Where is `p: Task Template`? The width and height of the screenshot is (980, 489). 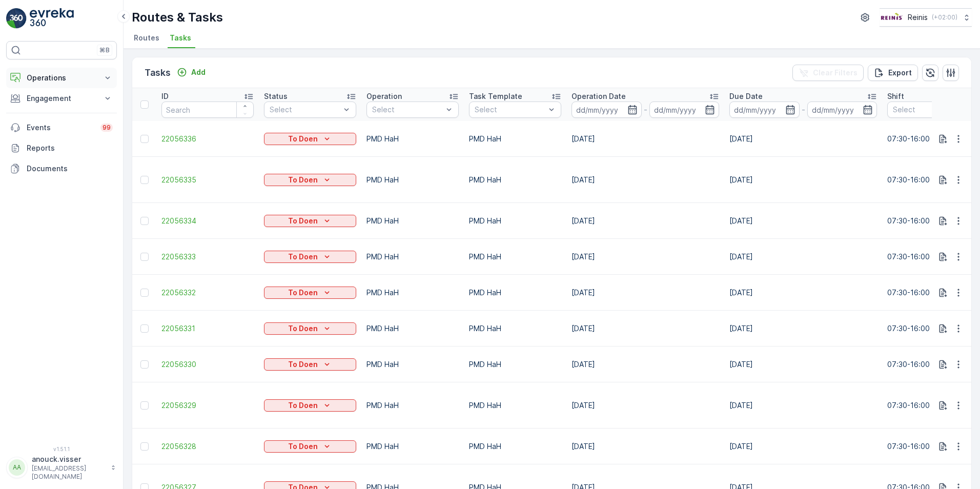
p: Task Template is located at coordinates (496, 97).